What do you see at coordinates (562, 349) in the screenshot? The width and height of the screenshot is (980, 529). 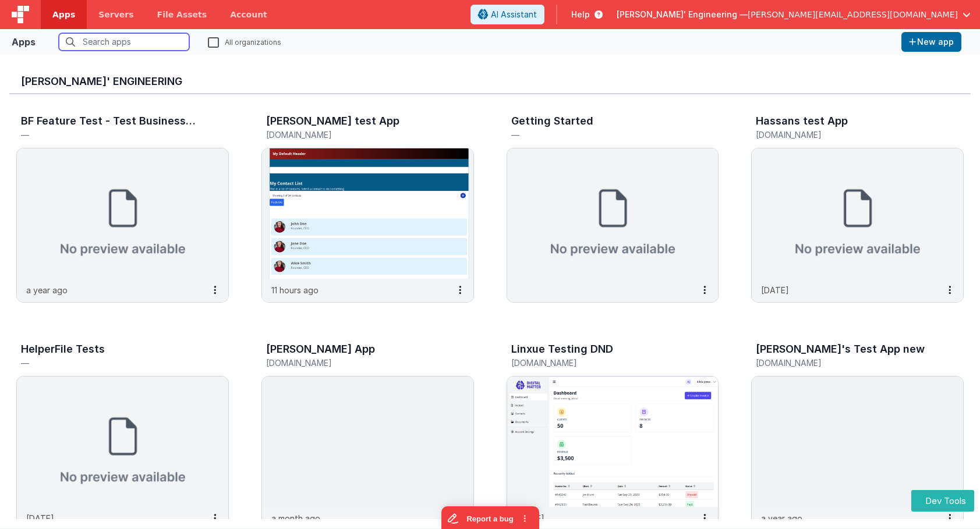 I see `h3: Linxue Testing DND` at bounding box center [562, 349].